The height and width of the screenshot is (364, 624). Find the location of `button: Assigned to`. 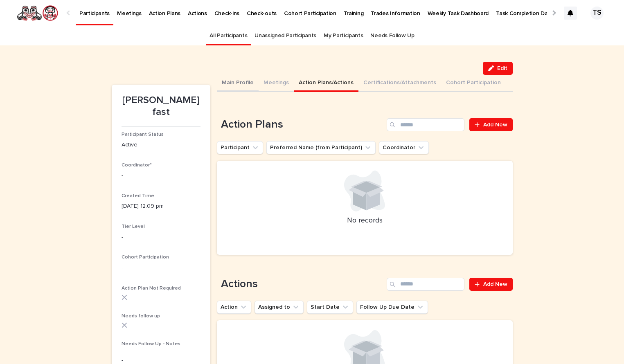

button: Assigned to is located at coordinates (279, 307).